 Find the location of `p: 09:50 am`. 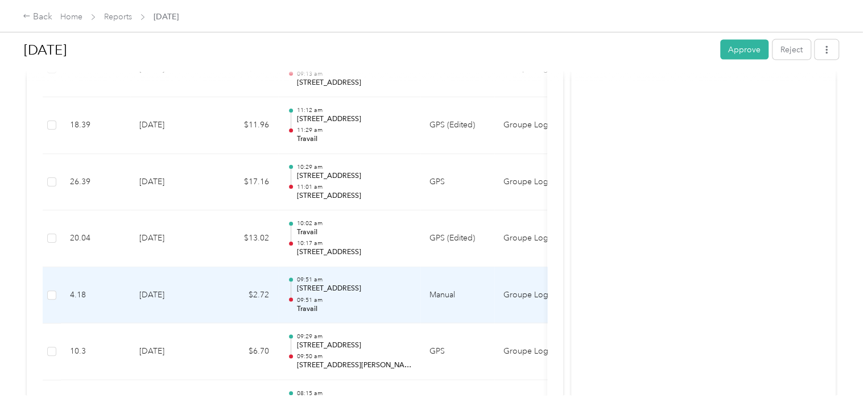

p: 09:50 am is located at coordinates (354, 357).